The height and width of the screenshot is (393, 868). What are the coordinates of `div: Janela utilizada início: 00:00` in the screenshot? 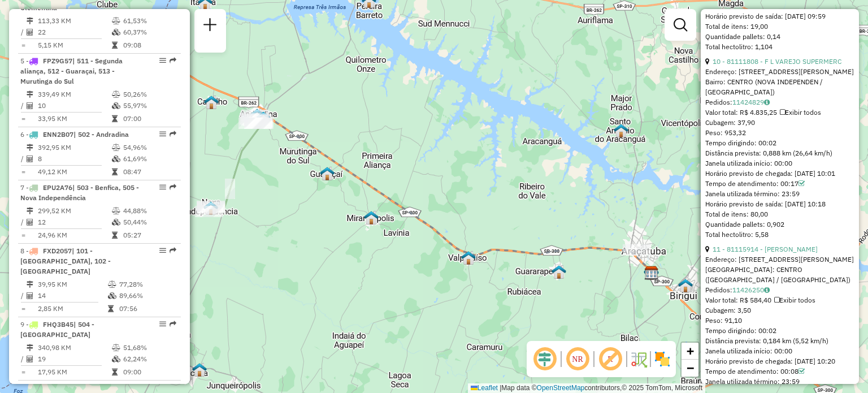 It's located at (780, 164).